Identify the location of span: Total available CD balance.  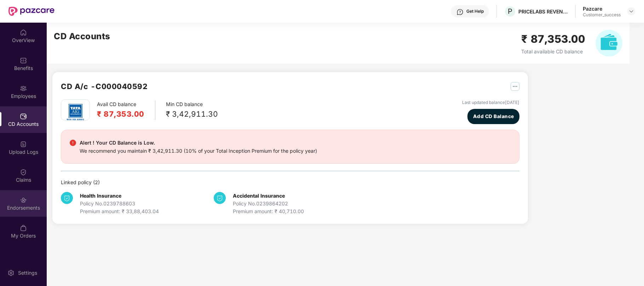
(552, 51).